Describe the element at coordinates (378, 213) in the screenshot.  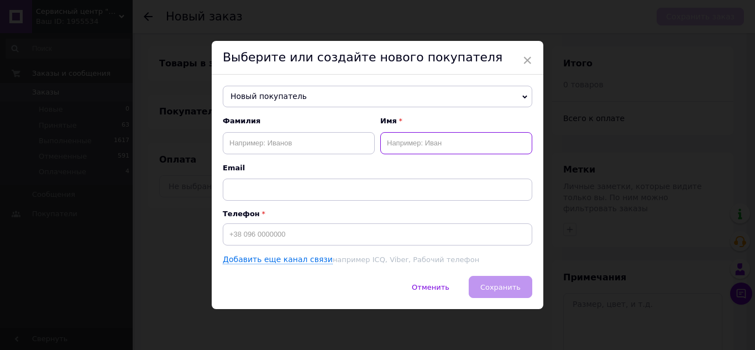
I see `p: Телефон` at that location.